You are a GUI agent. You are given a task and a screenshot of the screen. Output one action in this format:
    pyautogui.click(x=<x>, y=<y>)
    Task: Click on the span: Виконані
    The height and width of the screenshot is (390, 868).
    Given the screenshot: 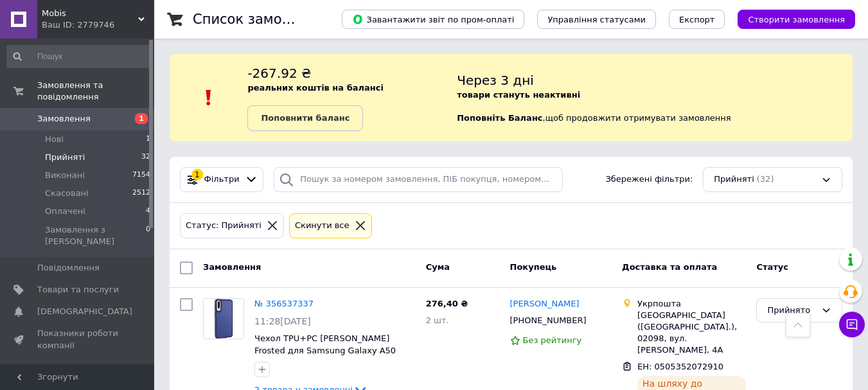 What is the action you would take?
    pyautogui.click(x=65, y=175)
    